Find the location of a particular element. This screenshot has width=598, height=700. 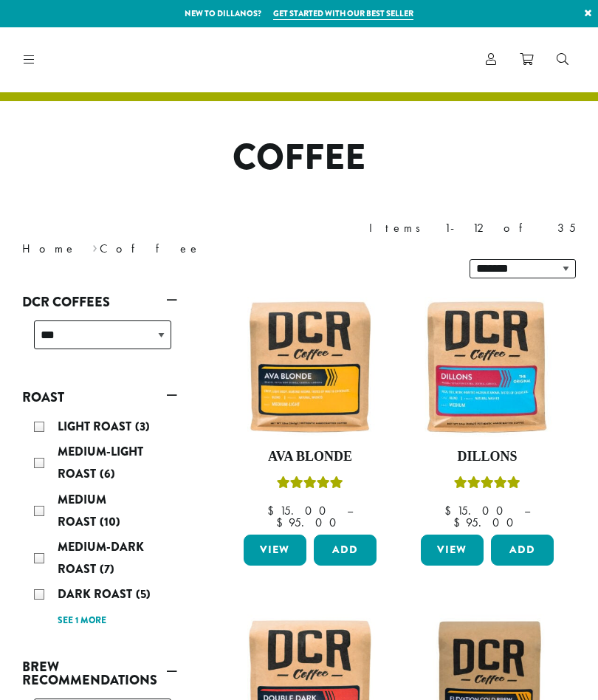

span: Medium-Light Roast is located at coordinates (100, 462).